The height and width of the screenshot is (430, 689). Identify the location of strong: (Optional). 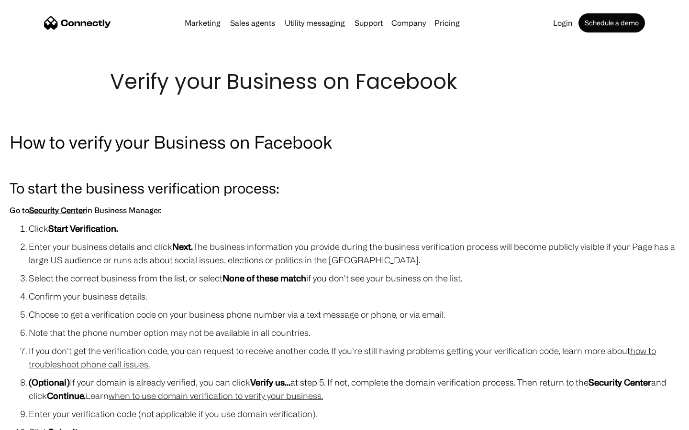
(49, 383).